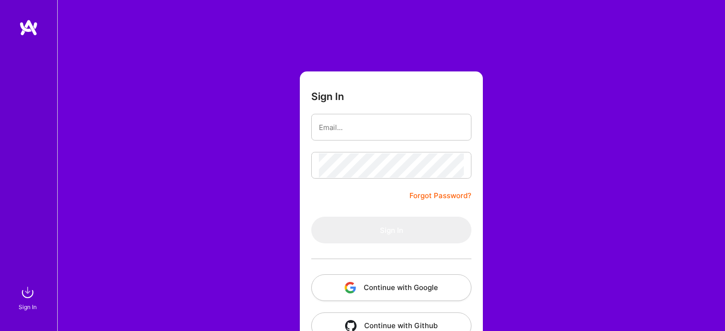  I want to click on img: logo, so click(29, 28).